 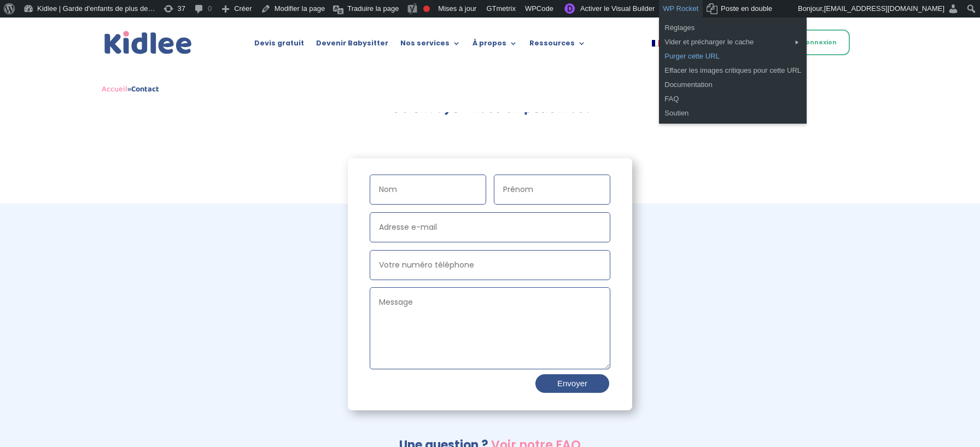 What do you see at coordinates (733, 85) in the screenshot?
I see `a: Documentation` at bounding box center [733, 85].